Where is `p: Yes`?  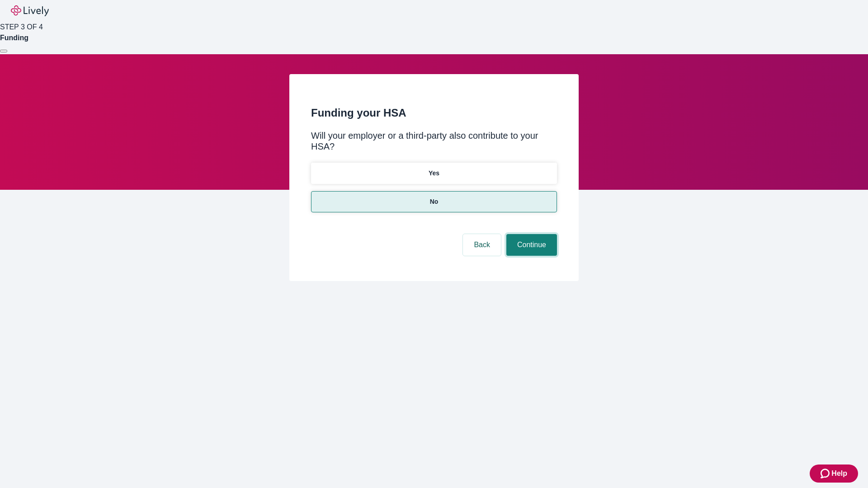
p: Yes is located at coordinates (434, 173).